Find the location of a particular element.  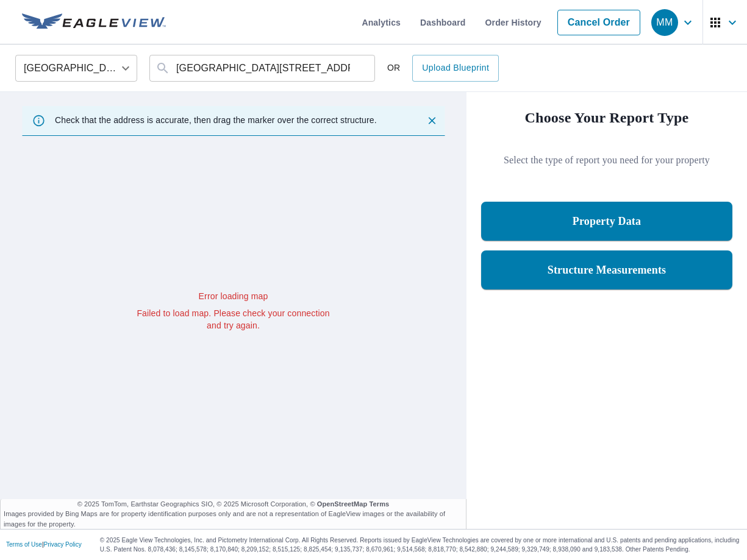

a: OpenStreetMap is located at coordinates (342, 504).